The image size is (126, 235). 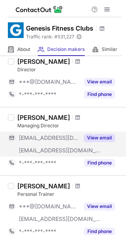 I want to click on span: About, so click(x=24, y=49).